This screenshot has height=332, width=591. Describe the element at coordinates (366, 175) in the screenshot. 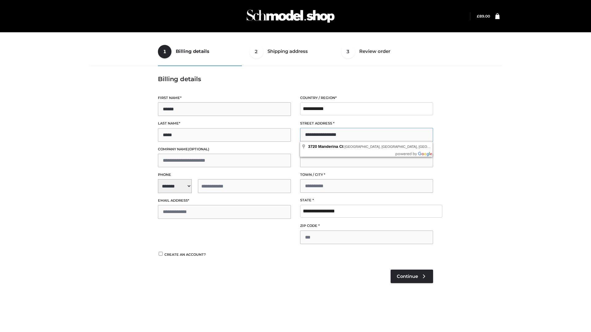

I see `label: Town / City` at that location.